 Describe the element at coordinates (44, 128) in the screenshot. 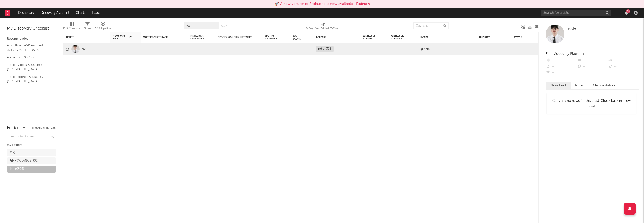

I see `button: Tracked Artists(35)` at that location.